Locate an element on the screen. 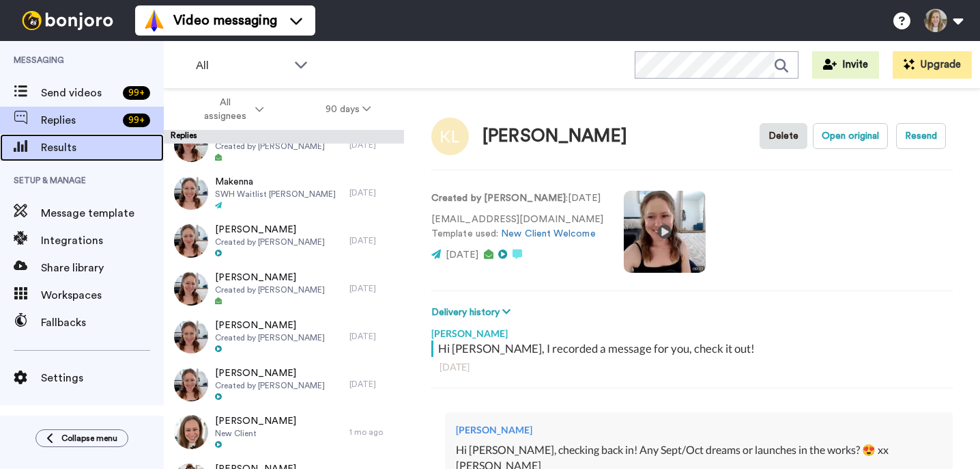 The height and width of the screenshot is (469, 980). span: Share library is located at coordinates (102, 268).